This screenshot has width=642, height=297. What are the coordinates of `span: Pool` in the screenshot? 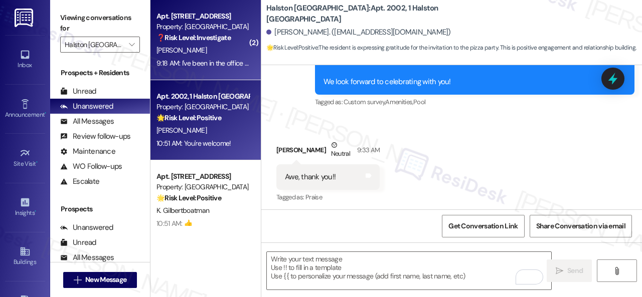 It's located at (419, 102).